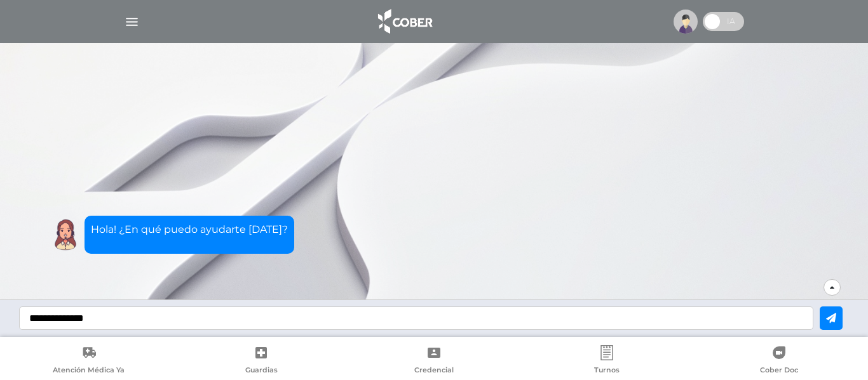  What do you see at coordinates (779, 361) in the screenshot?
I see `a: Cober Doc` at bounding box center [779, 361].